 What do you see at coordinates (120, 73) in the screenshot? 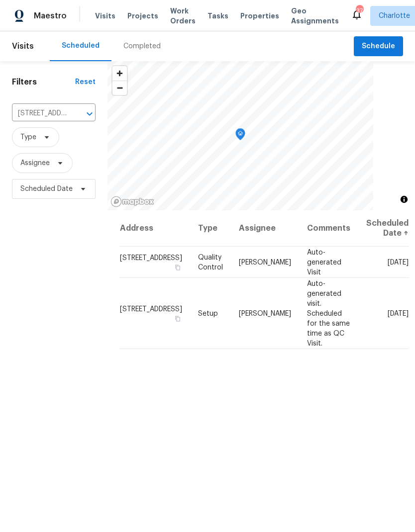
I see `span: Zoom in` at bounding box center [120, 73].